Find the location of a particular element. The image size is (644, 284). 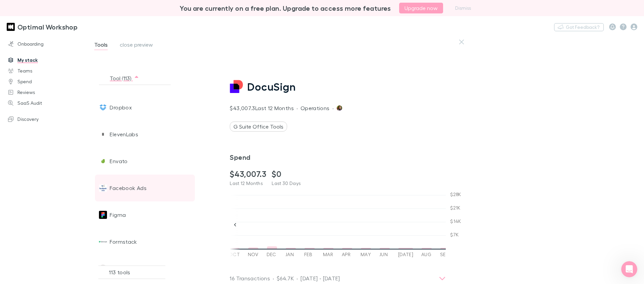

span: Dropbox is located at coordinates (121, 107).